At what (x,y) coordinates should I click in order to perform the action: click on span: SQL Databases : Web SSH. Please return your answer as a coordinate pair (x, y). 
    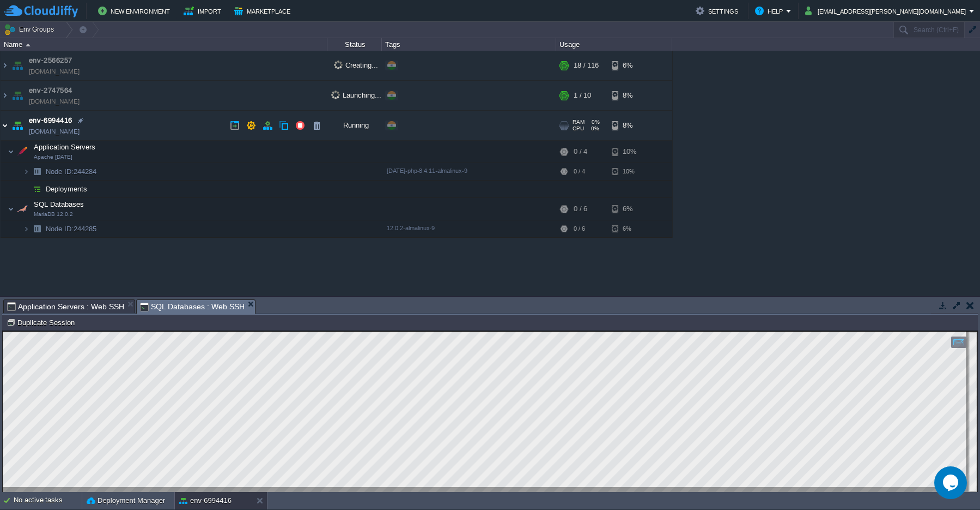
    Looking at the image, I should click on (193, 307).